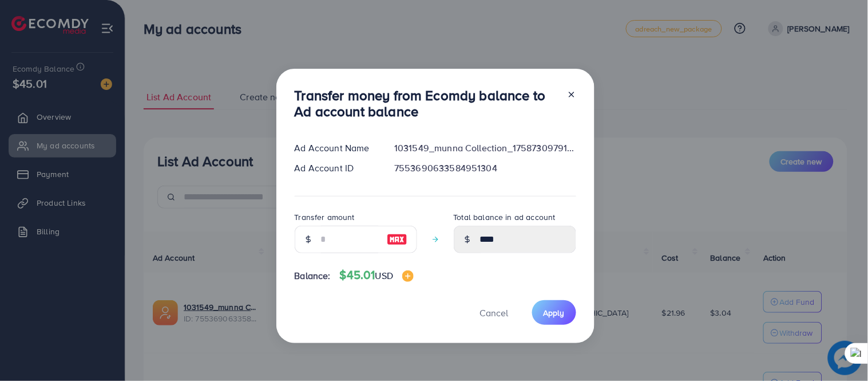 The image size is (868, 381). Describe the element at coordinates (335, 168) in the screenshot. I see `div: Ad Account ID` at that location.